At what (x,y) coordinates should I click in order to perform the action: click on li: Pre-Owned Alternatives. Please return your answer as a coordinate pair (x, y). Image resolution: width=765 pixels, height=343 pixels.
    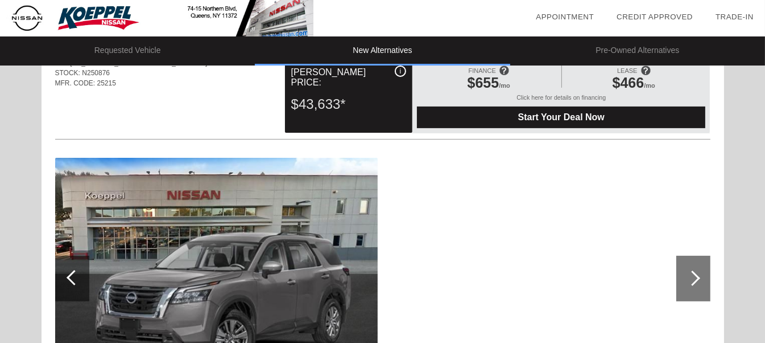
    Looking at the image, I should click on (638, 51).